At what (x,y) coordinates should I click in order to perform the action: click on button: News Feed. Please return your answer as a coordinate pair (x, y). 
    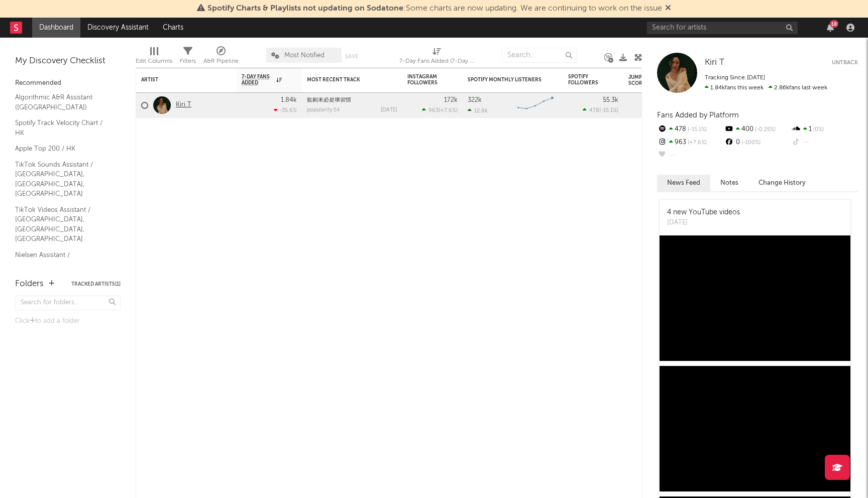
    Looking at the image, I should click on (684, 183).